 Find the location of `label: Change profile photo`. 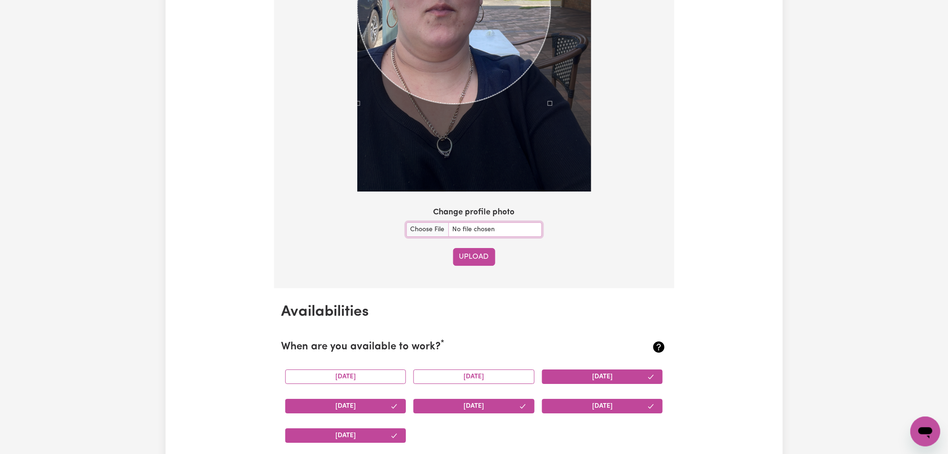

label: Change profile photo is located at coordinates (474, 213).